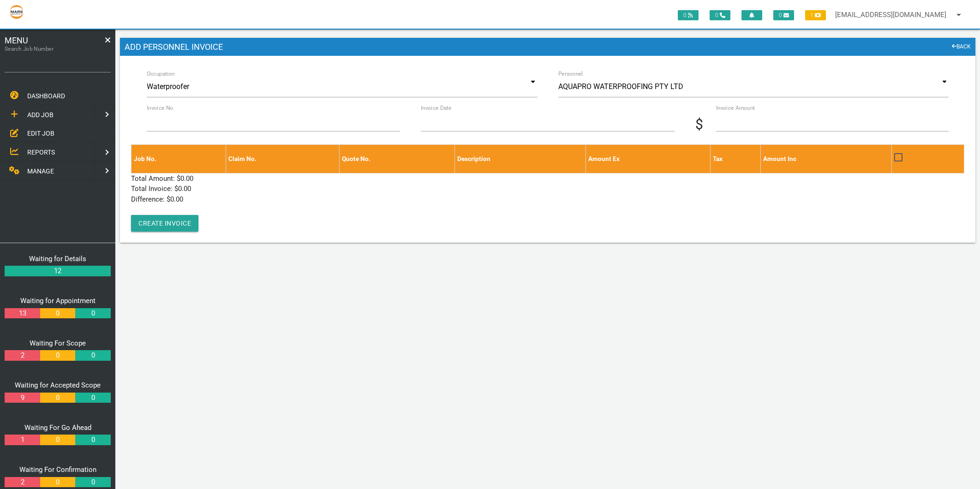  I want to click on th: Amount Ex, so click(648, 159).